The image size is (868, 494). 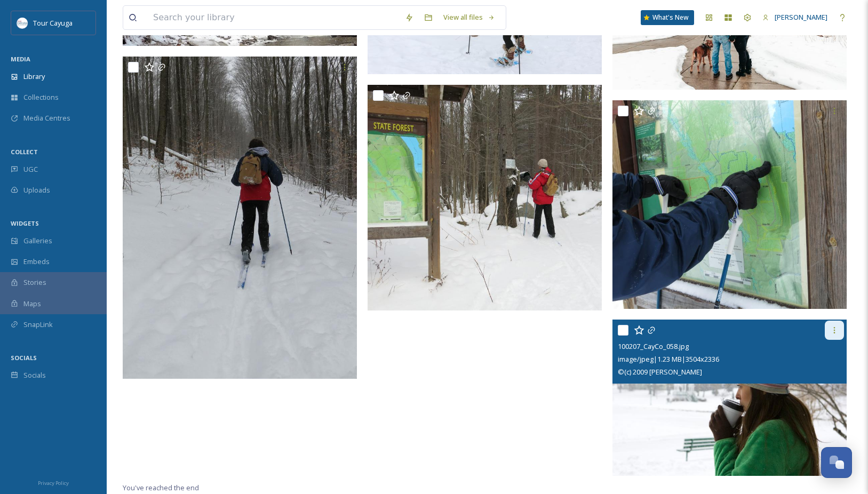 I want to click on img: 100207_CayCo_058.jpg, so click(x=729, y=397).